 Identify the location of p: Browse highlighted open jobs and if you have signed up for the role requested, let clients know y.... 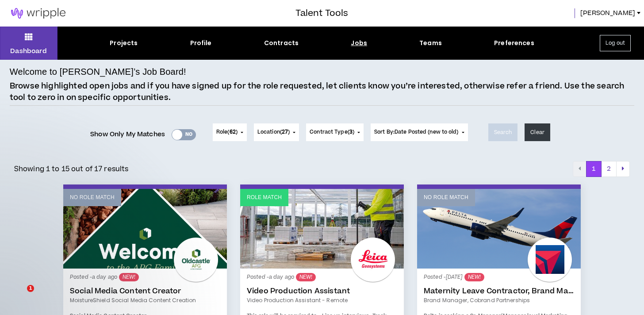
(322, 92).